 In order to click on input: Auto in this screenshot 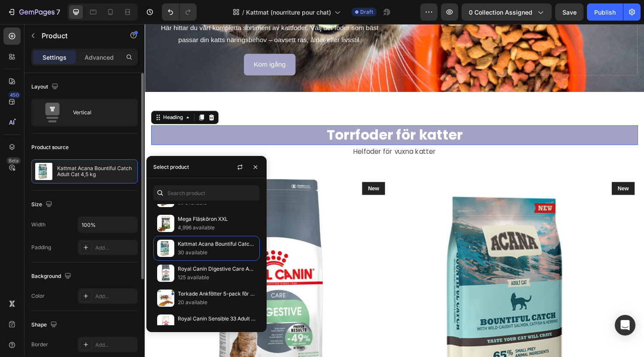, I will do `click(108, 224)`.